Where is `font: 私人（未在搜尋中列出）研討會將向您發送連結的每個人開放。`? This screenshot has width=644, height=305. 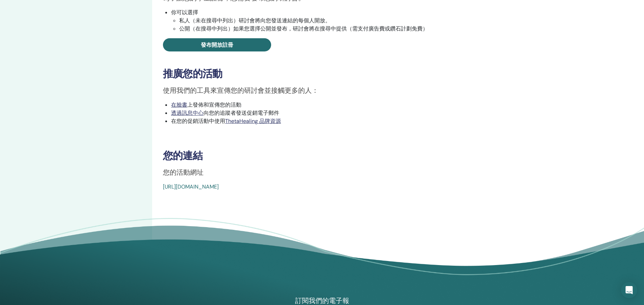
font: 私人（未在搜尋中列出）研討會將向您發送連結的每個人開放。 is located at coordinates (255, 20).